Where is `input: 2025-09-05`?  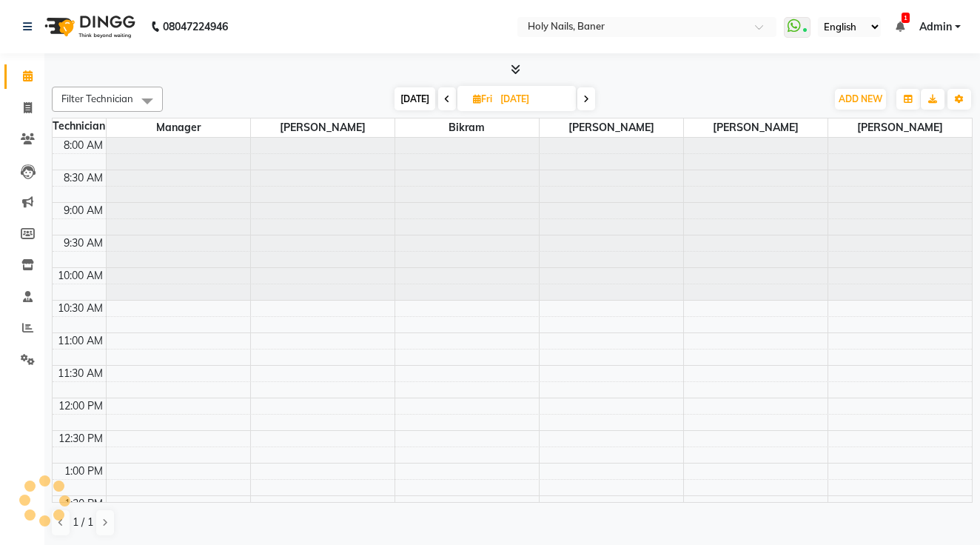
input: 2025-09-05 is located at coordinates (533, 99).